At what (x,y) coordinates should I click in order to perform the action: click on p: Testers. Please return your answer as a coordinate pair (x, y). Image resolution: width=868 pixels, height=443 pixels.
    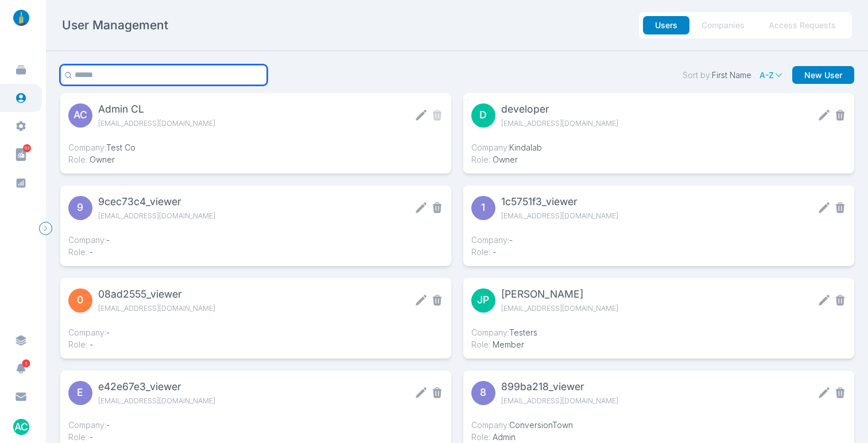
    Looking at the image, I should click on (504, 332).